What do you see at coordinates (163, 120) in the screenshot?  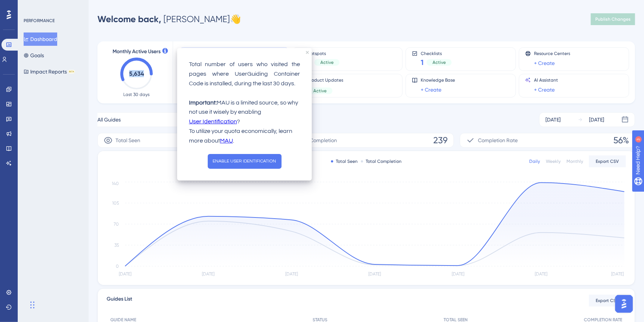 I see `button: All Guides` at bounding box center [163, 120].